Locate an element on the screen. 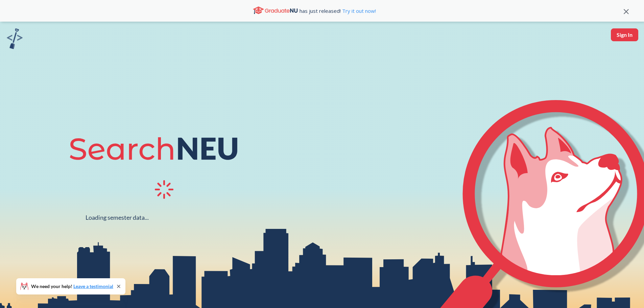 The height and width of the screenshot is (308, 644). a: sandbox logo is located at coordinates (15, 40).